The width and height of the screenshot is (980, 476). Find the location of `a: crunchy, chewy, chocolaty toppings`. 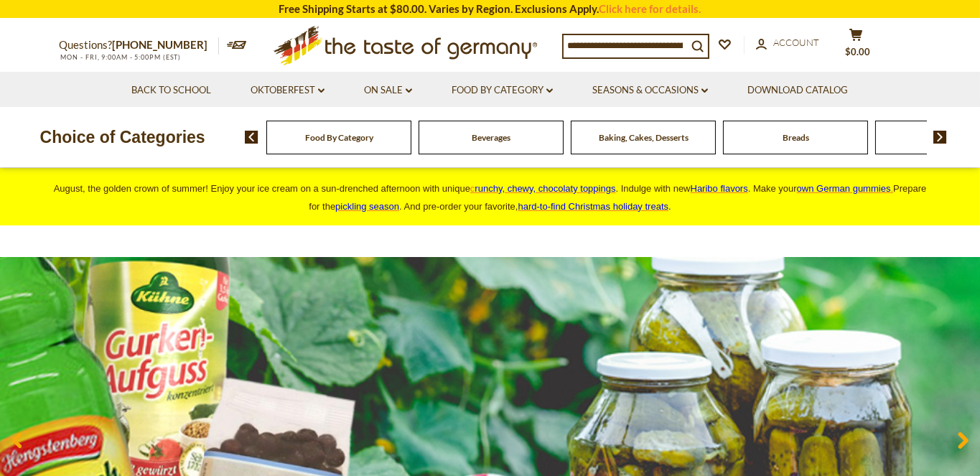

a: crunchy, chewy, chocolaty toppings is located at coordinates (543, 188).